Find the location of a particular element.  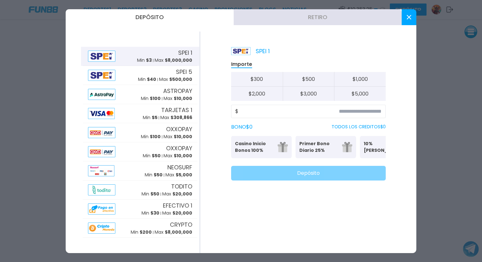

button: $500 is located at coordinates (308, 79).